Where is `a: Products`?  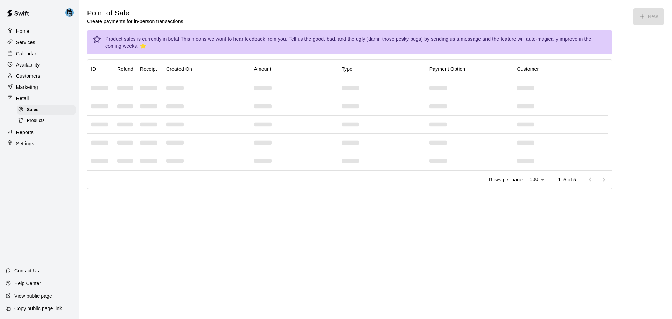 a: Products is located at coordinates (48, 120).